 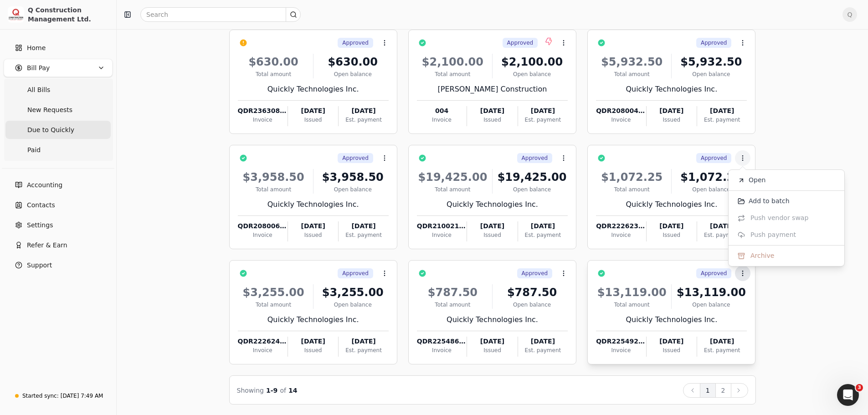 I want to click on div: QDR210021-0539, so click(x=441, y=226).